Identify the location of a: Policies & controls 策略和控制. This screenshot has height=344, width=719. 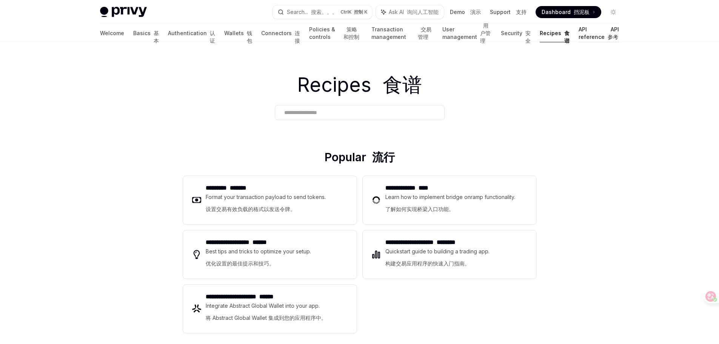
(336, 33).